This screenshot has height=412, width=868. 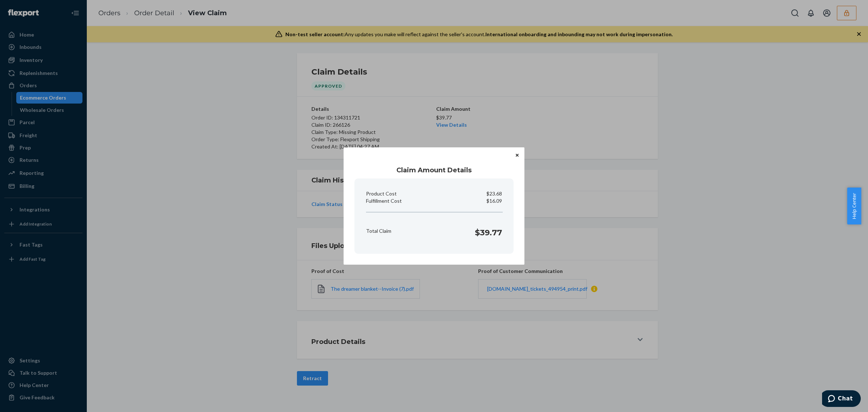 What do you see at coordinates (494, 194) in the screenshot?
I see `p: $23.68` at bounding box center [494, 194].